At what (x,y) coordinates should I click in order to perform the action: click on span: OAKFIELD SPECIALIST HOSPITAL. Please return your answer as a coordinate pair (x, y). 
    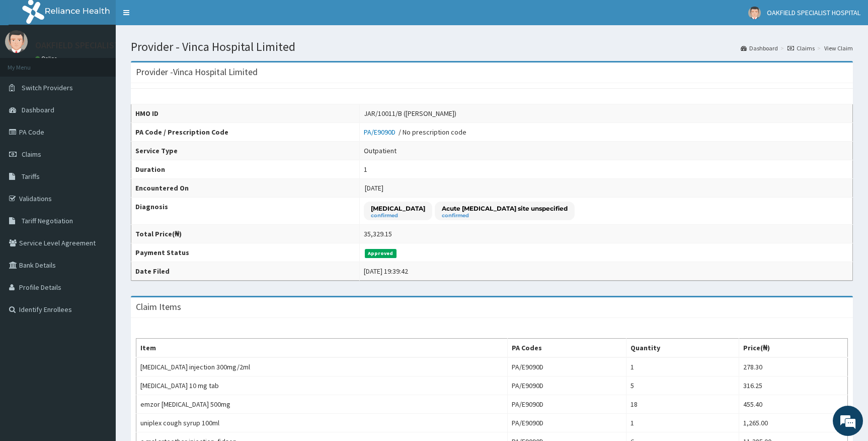
    Looking at the image, I should click on (814, 12).